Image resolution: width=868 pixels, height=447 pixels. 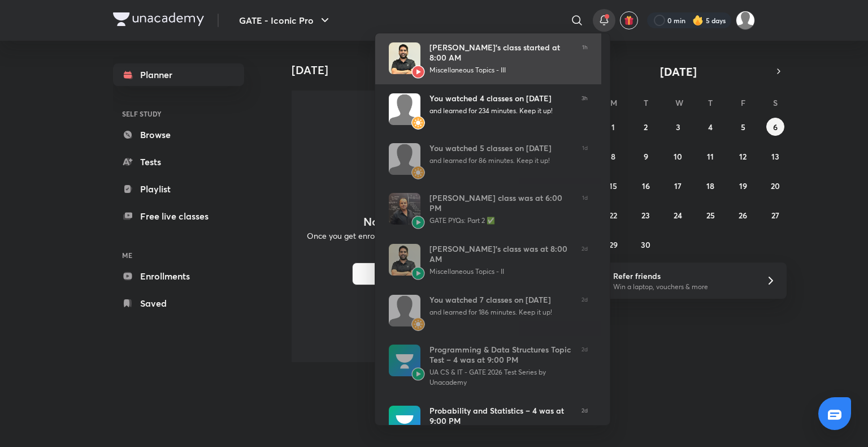 I want to click on a: AvatarAvatarProgramming & Data Structures Topic Test – 4 was at 9:00 PMUA CS & IT - GATE 2026 Tes..., so click(x=489, y=366).